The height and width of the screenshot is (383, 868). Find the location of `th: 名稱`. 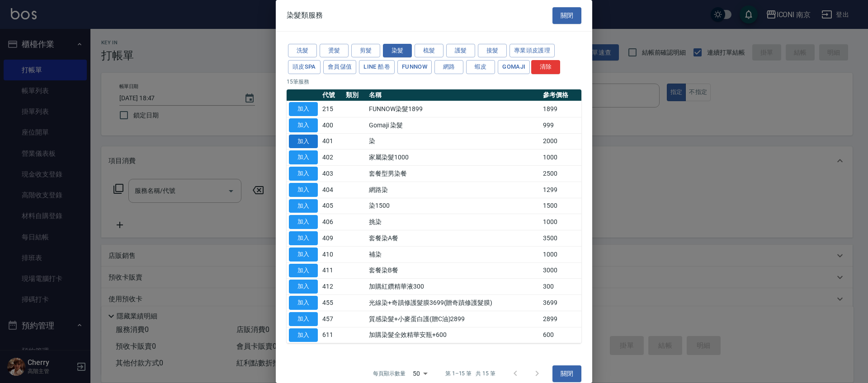

th: 名稱 is located at coordinates (453, 95).